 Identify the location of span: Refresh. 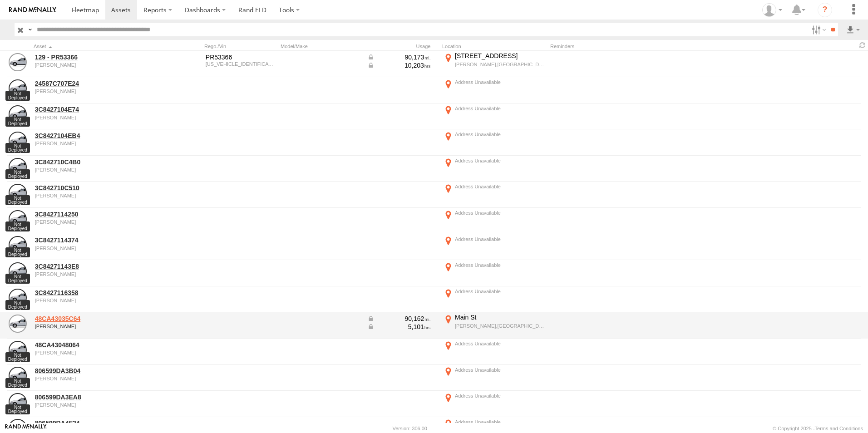
(863, 45).